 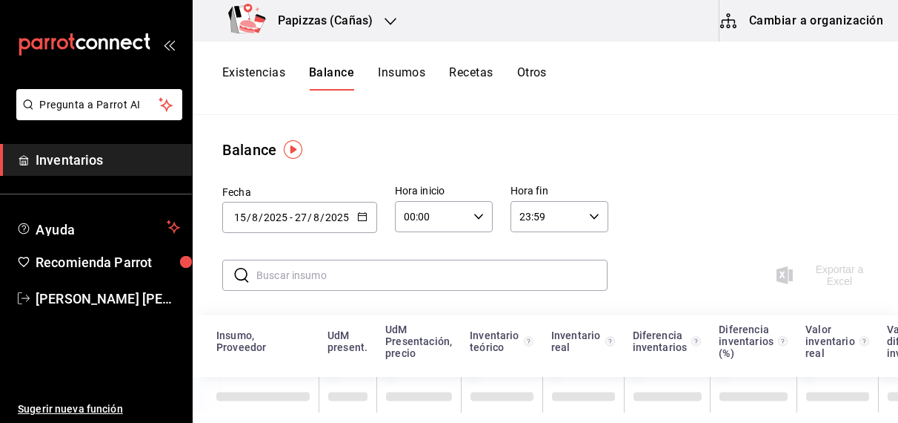 What do you see at coordinates (528, 341) in the screenshot?
I see `svg: Inventario teórico = Cantidad inicial + compras - ventas - mermas - eventos de producción +/- tra...` at bounding box center [528, 341].